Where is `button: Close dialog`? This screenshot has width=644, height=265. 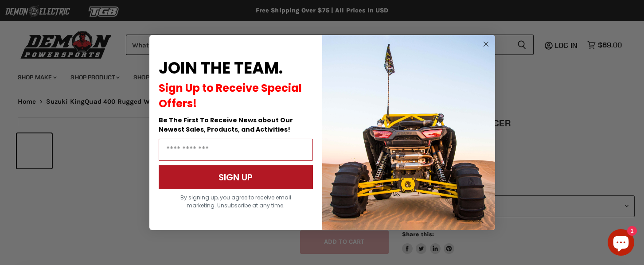
button: Close dialog is located at coordinates (486, 44).